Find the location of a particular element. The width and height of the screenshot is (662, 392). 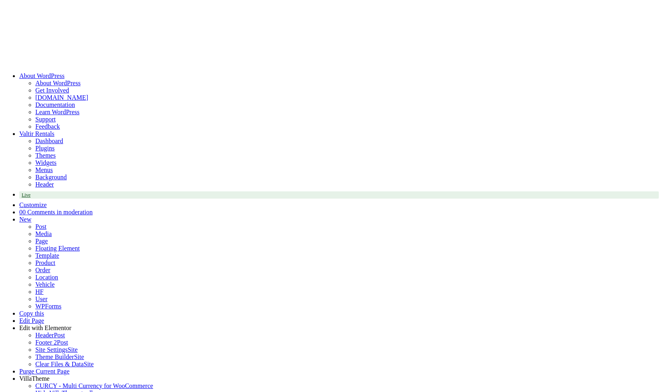

a: Feedback is located at coordinates (47, 126).